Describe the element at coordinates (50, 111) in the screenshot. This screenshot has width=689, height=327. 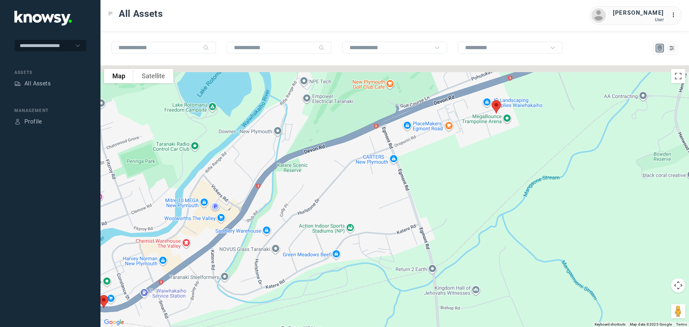
I see `div: Management` at that location.